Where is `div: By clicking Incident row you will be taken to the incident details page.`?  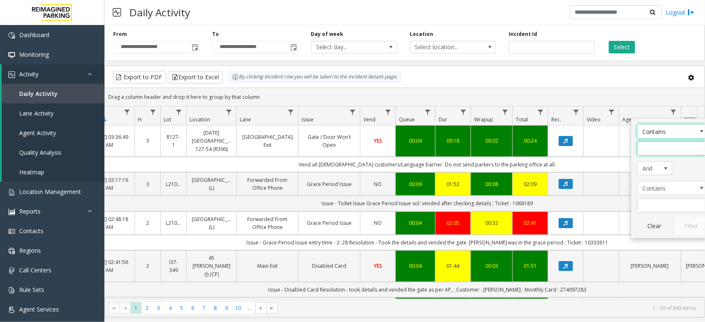
div: By clicking Incident row you will be taken to the incident details page. is located at coordinates (315, 77).